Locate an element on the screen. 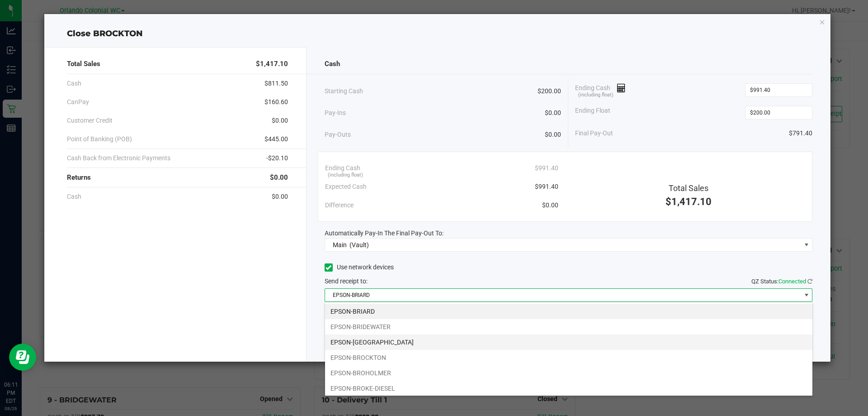 This screenshot has width=868, height=416. li: EPSON-BROCKTON is located at coordinates (569, 357).